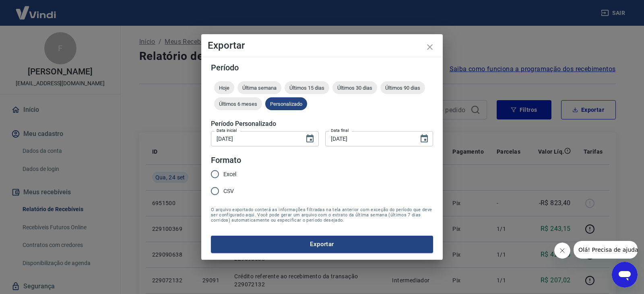 This screenshot has height=294, width=644. Describe the element at coordinates (227, 131) in the screenshot. I see `label: Data inicial` at that location.